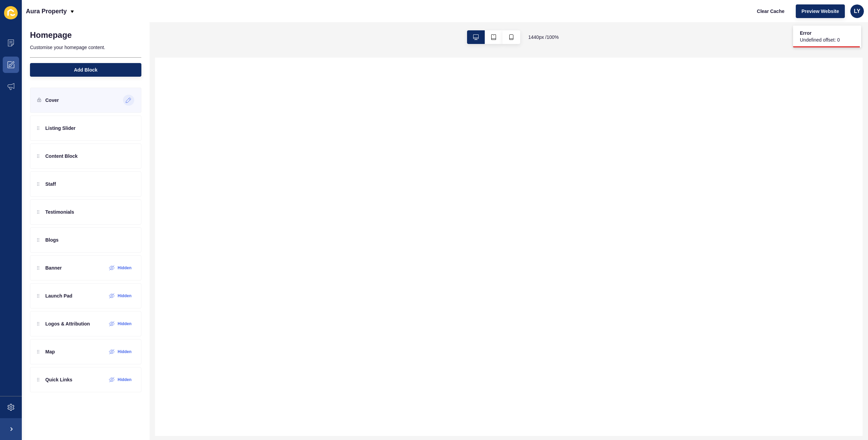 Image resolution: width=868 pixels, height=440 pixels. What do you see at coordinates (771, 11) in the screenshot?
I see `span: Clear Cache` at bounding box center [771, 11].